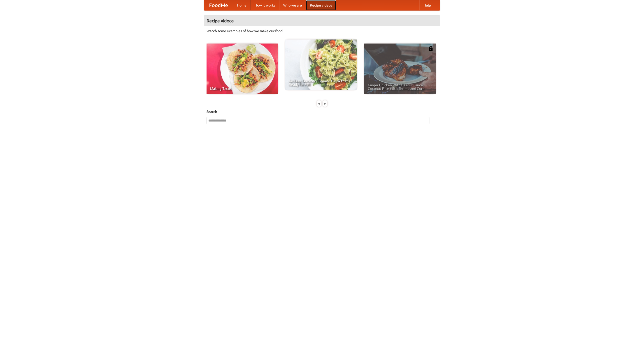  Describe the element at coordinates (322, 31) in the screenshot. I see `p: Watch some examples of how we make our food!` at that location.